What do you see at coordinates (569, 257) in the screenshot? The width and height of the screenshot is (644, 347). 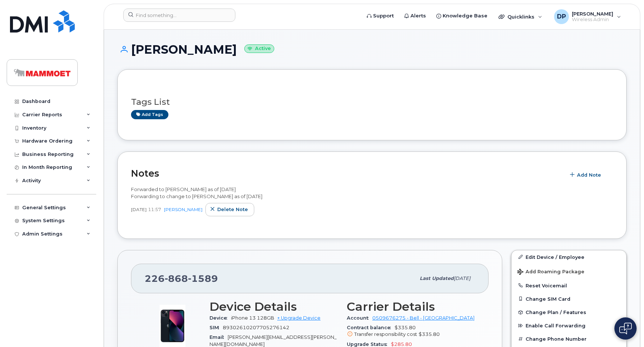 I see `a: Edit Device / Employee` at bounding box center [569, 257].